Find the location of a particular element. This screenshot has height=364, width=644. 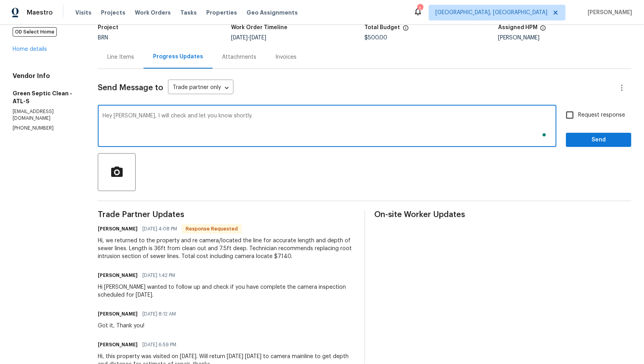

span: Send Message to is located at coordinates (130, 88).